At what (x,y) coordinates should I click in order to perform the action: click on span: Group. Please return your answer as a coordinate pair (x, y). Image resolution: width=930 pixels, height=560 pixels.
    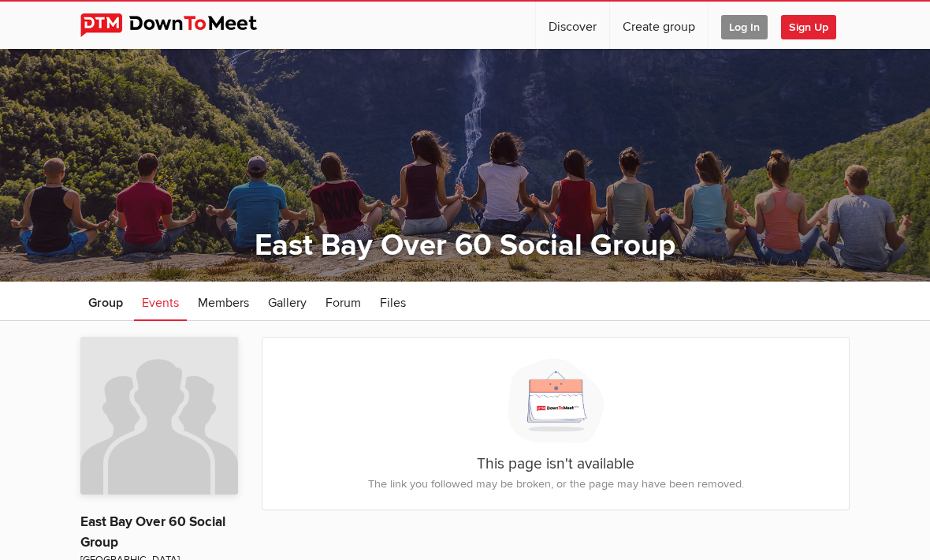
    Looking at the image, I should click on (106, 303).